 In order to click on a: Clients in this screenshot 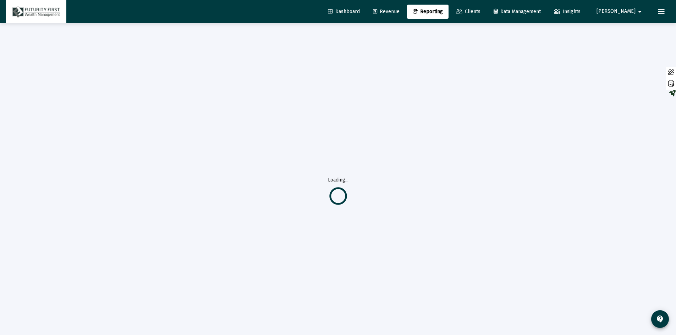, I will do `click(468, 12)`.